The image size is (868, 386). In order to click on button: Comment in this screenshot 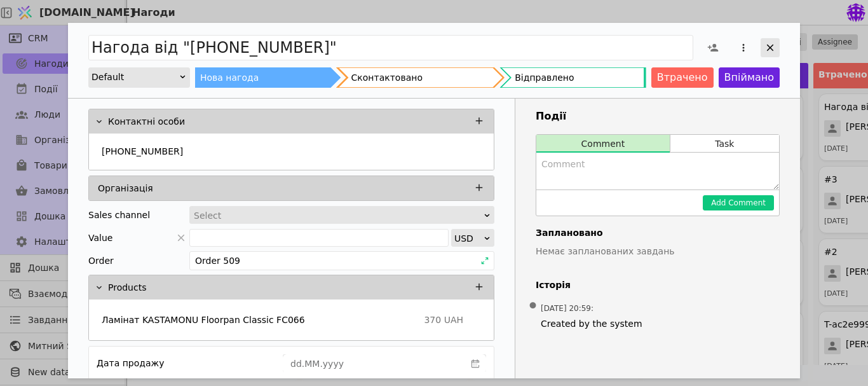, I will do `click(603, 144)`.